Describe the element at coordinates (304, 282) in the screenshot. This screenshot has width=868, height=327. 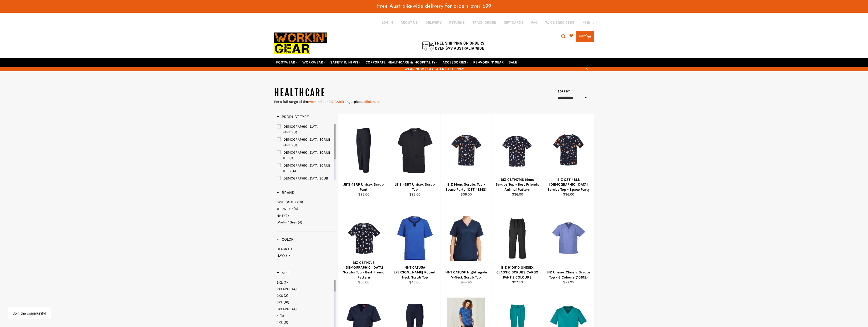
I see `a: 2XL` at that location.